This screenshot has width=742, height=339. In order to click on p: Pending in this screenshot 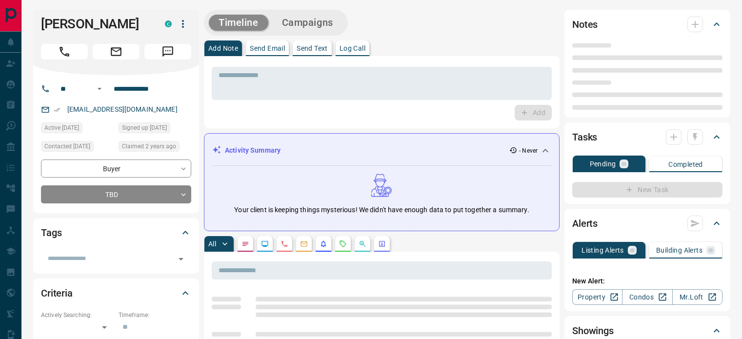, I will do `click(603, 164)`.